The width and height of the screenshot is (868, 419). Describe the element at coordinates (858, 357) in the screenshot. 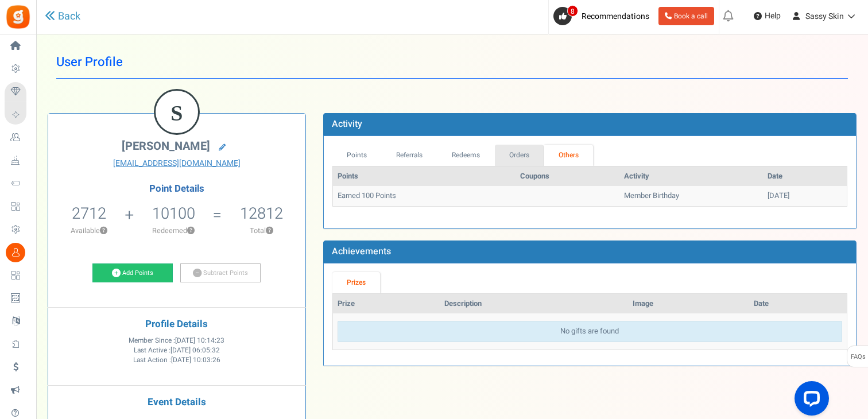

I see `span: FAQs` at that location.